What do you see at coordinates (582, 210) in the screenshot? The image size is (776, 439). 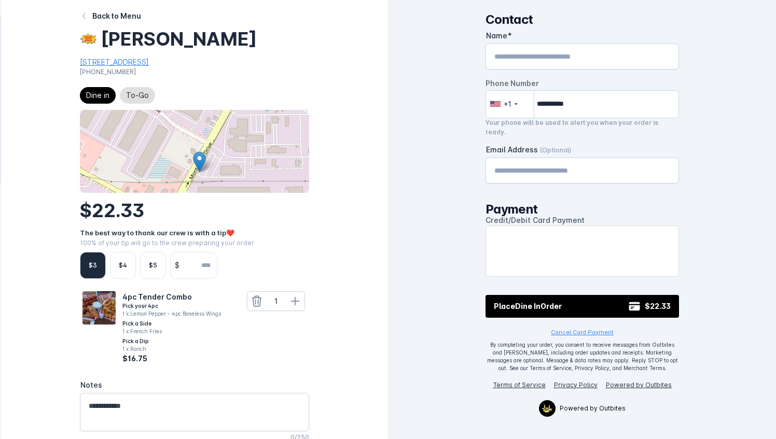 I see `h2: Payment` at bounding box center [582, 210].